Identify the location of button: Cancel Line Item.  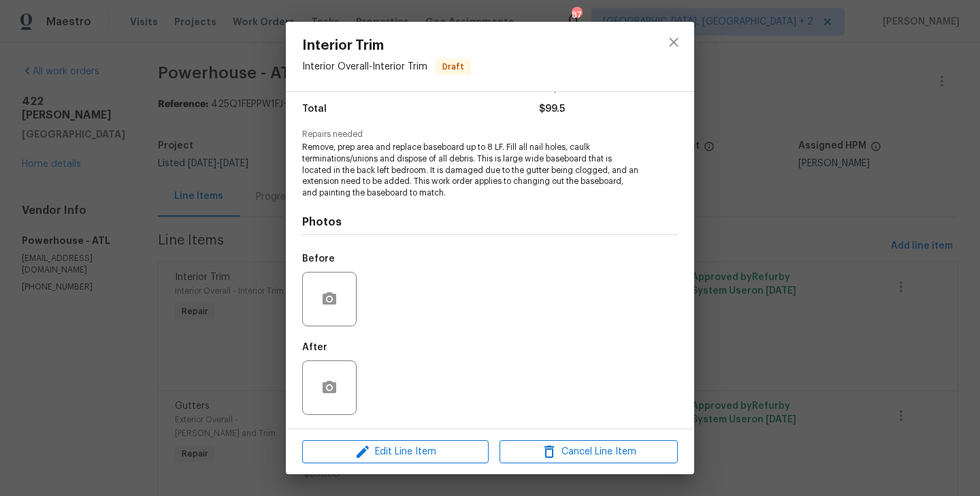
(589, 451).